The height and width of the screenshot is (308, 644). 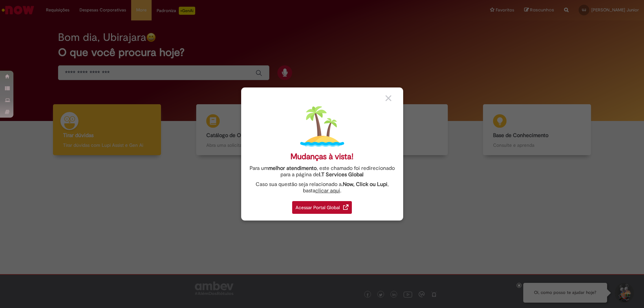 What do you see at coordinates (322, 188) in the screenshot?
I see `div: Caso sua questão seja relacionado a , basta .` at bounding box center [322, 188].